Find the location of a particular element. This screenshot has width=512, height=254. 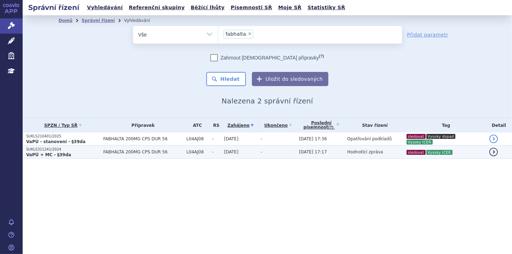

a: Statistiky SŘ is located at coordinates (326, 7).